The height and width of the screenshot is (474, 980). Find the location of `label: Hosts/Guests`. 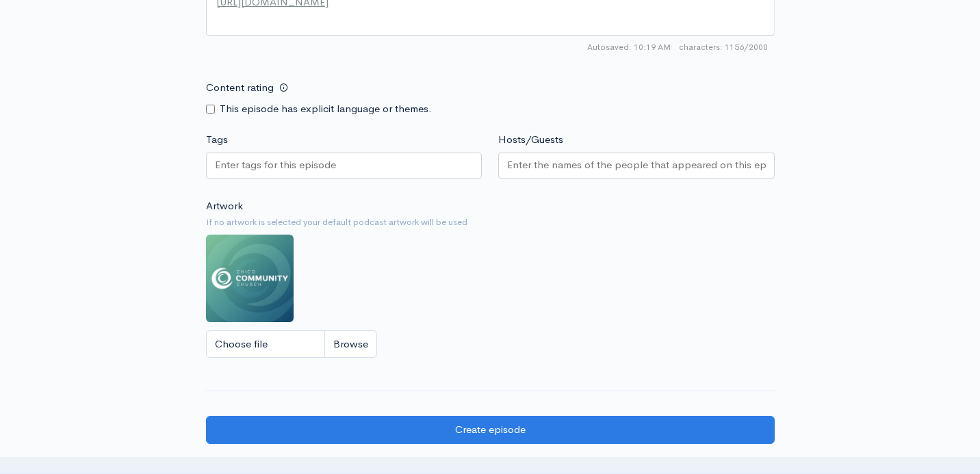

label: Hosts/Guests is located at coordinates (530, 140).